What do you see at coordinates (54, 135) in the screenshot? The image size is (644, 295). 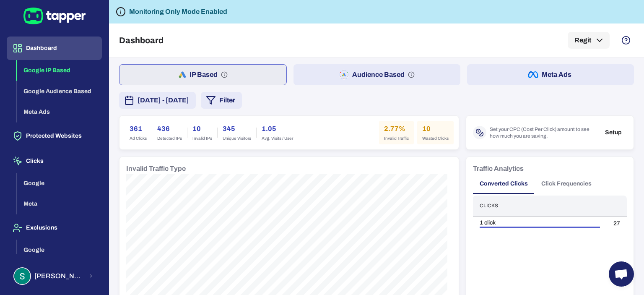 I see `a: Protected Websites` at bounding box center [54, 135].